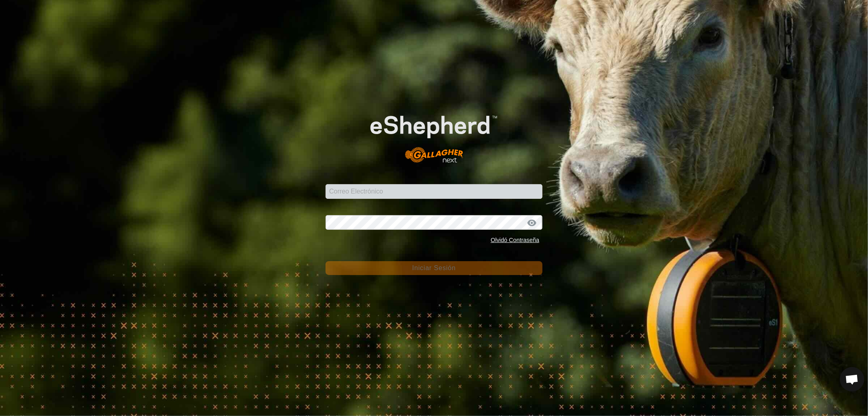 This screenshot has width=868, height=416. What do you see at coordinates (434, 268) in the screenshot?
I see `button: Iniciar Sesión` at bounding box center [434, 268].